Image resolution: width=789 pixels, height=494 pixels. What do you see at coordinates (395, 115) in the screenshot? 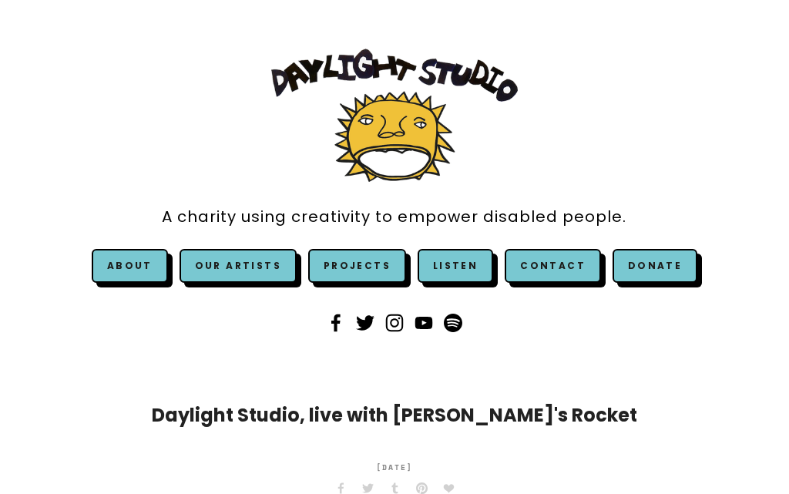
I see `img: Daylight Studio` at bounding box center [395, 115].